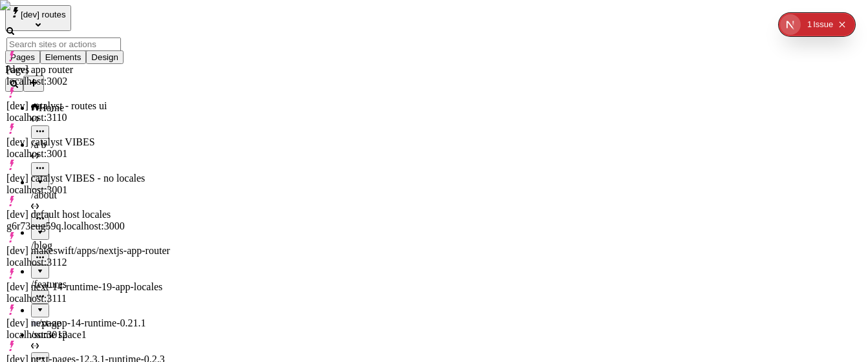  I want to click on div: localhost:3002, so click(89, 81).